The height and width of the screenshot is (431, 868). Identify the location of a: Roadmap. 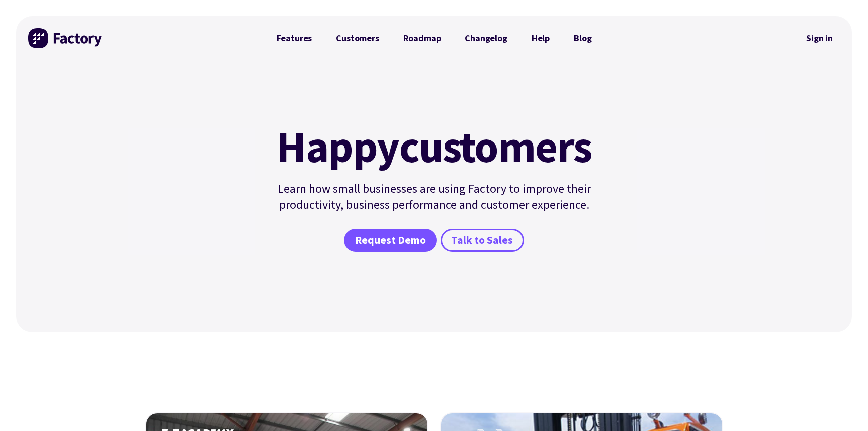
(422, 38).